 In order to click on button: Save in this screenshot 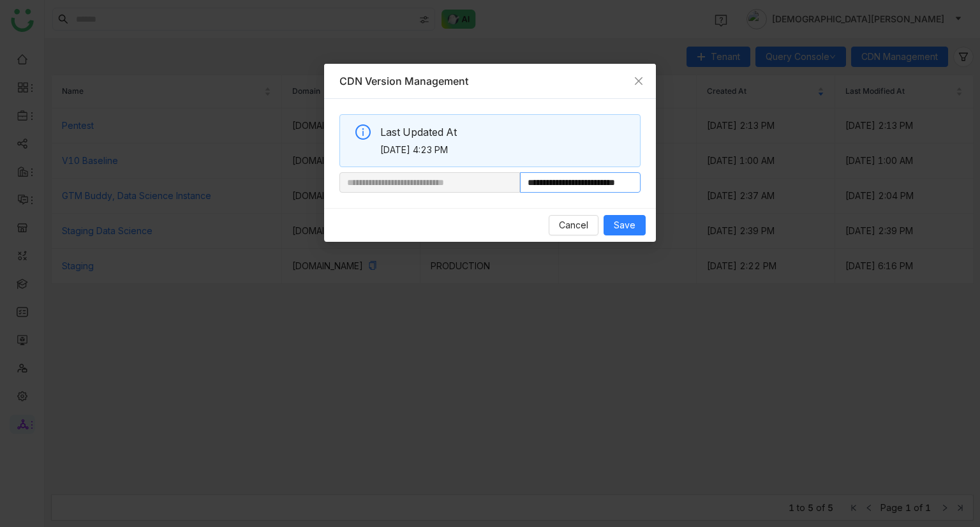, I will do `click(625, 225)`.